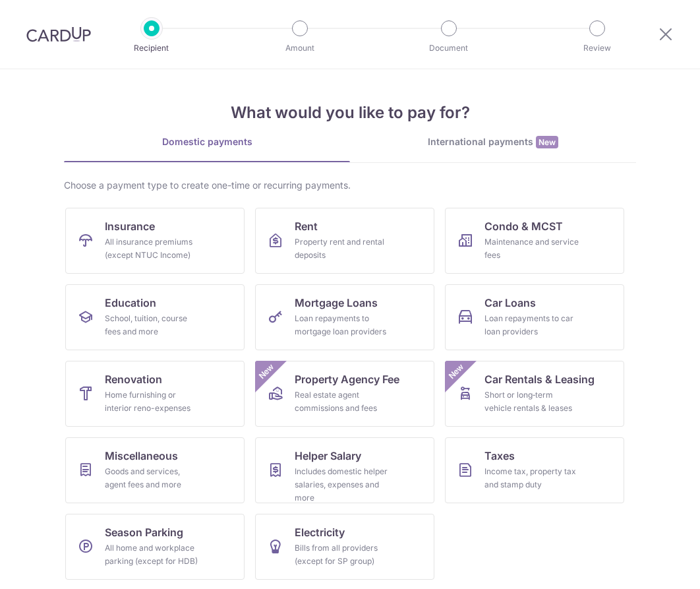  I want to click on a: ElectricityBills from all providers (except for SP group), so click(345, 547).